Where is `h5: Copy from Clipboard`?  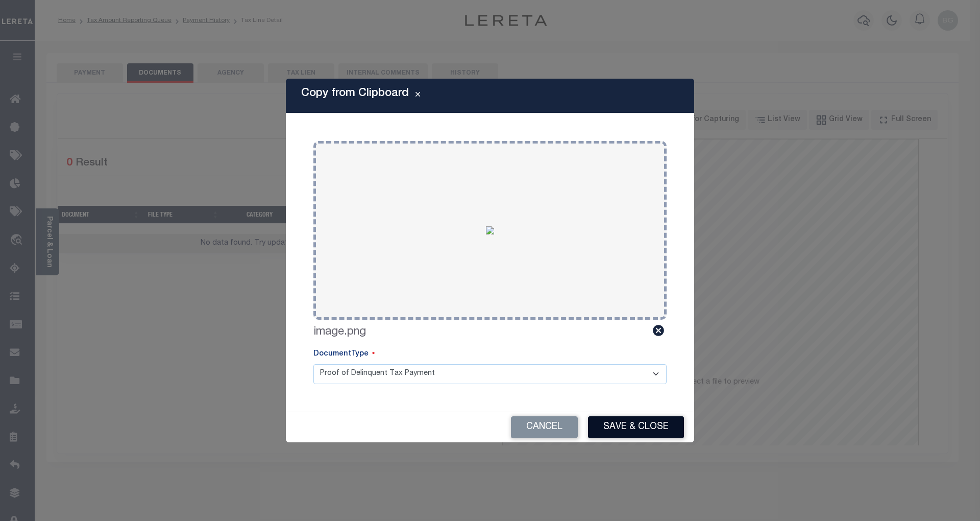 h5: Copy from Clipboard is located at coordinates (355, 93).